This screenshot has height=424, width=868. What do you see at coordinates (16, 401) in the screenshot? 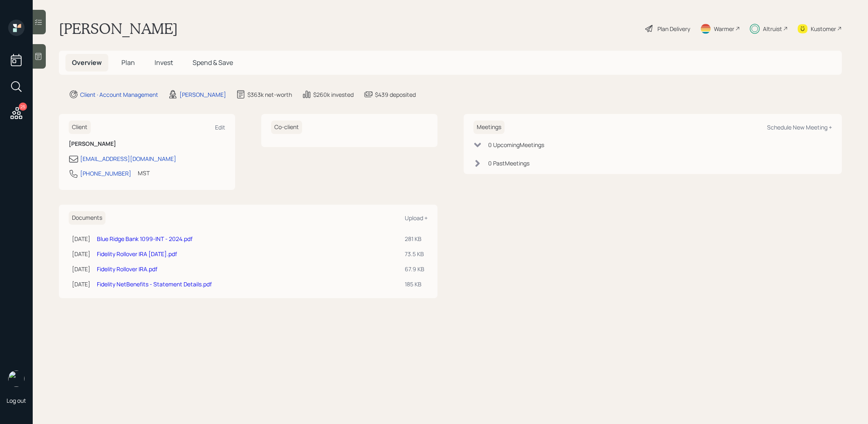
I see `div: Log out` at bounding box center [16, 401].